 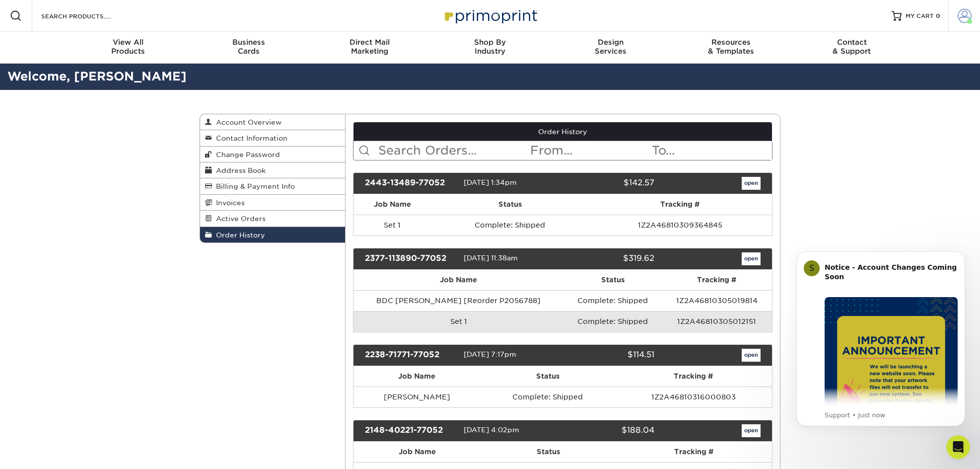 What do you see at coordinates (229, 203) in the screenshot?
I see `span: Invoices` at bounding box center [229, 203].